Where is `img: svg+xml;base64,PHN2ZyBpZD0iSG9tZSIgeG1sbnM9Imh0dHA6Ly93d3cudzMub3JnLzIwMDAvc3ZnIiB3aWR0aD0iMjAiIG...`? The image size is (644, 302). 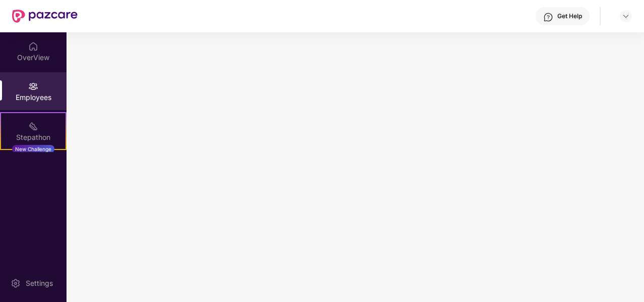
img: svg+xml;base64,PHN2ZyBpZD0iSG9tZSIgeG1sbnM9Imh0dHA6Ly93d3cudzMub3JnLzIwMDAvc3ZnIiB3aWR0aD0iMjAiIG... is located at coordinates (33, 46).